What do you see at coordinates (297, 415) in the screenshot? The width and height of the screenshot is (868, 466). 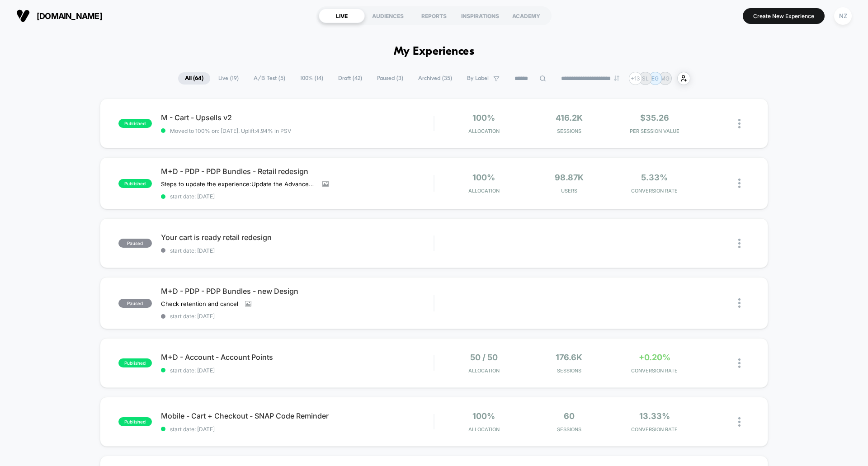 I see `span: Mobile - Cart + Checkout - SNAP Code Reminder` at bounding box center [297, 415].